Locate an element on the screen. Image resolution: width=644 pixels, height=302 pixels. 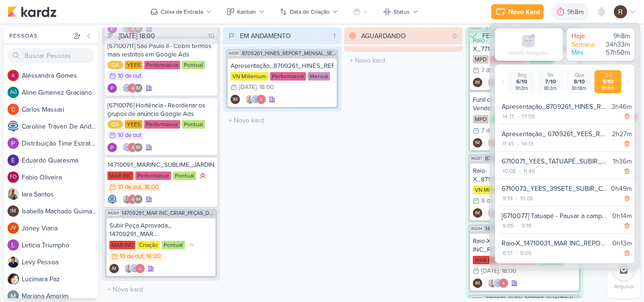
div: Colaboradores: Caroline Traven De Andrade, Alessandra Gomes, Isabella Machado Guimarães is located at coordinates (131, 88).